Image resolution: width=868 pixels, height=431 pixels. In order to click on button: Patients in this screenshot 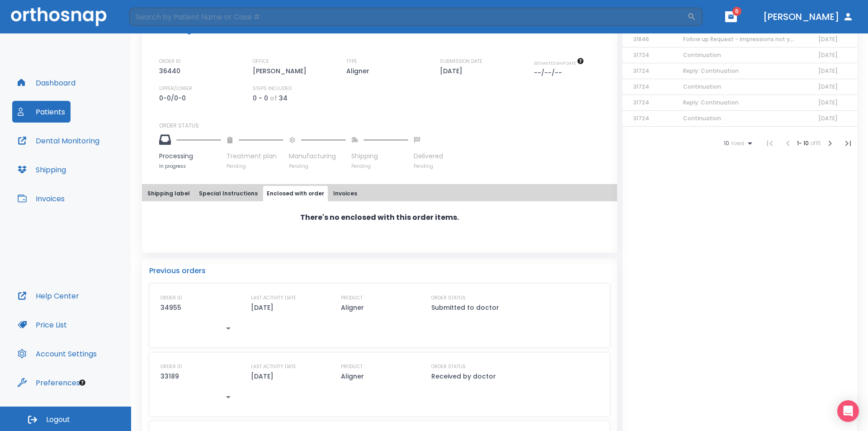, I will do `click(41, 112)`.